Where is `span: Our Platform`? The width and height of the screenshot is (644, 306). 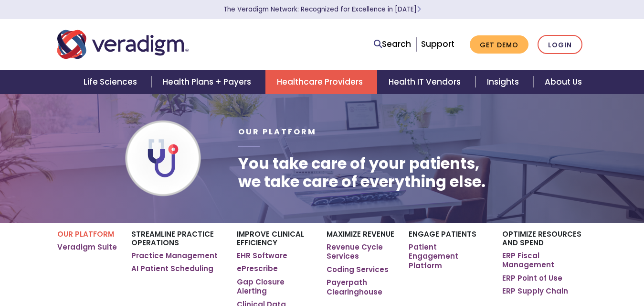
span: Our Platform is located at coordinates (277, 131).